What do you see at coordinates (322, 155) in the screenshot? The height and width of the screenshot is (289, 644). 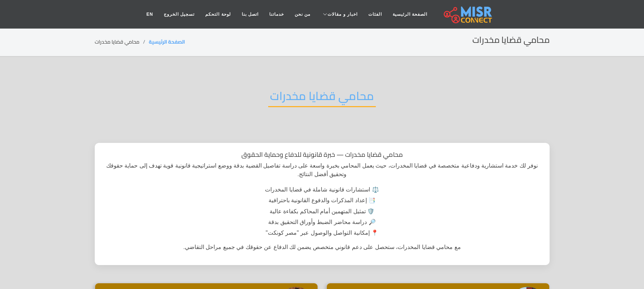 I see `h1: محامي قضايا مخدرات — خبرة قانونية للدفاع وحماية الحقوق` at bounding box center [322, 155].